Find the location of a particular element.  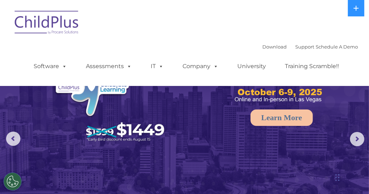

a: Software is located at coordinates (50, 66).